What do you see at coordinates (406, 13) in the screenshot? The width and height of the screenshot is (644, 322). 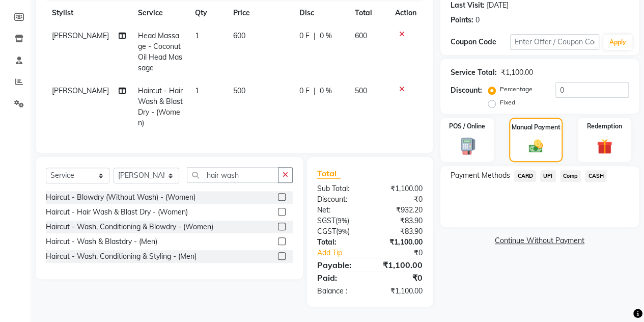 I see `th: Action` at bounding box center [406, 13].